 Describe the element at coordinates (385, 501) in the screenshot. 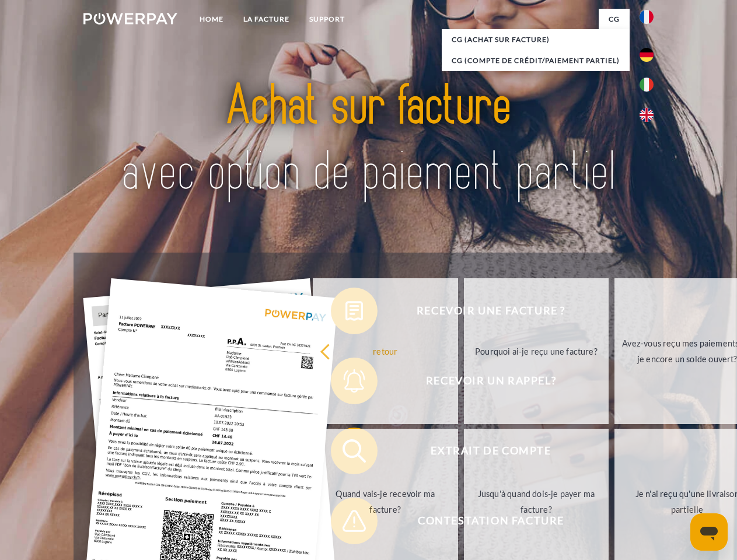

I see `div: Quand vais-je recevoir ma facture?` at that location.